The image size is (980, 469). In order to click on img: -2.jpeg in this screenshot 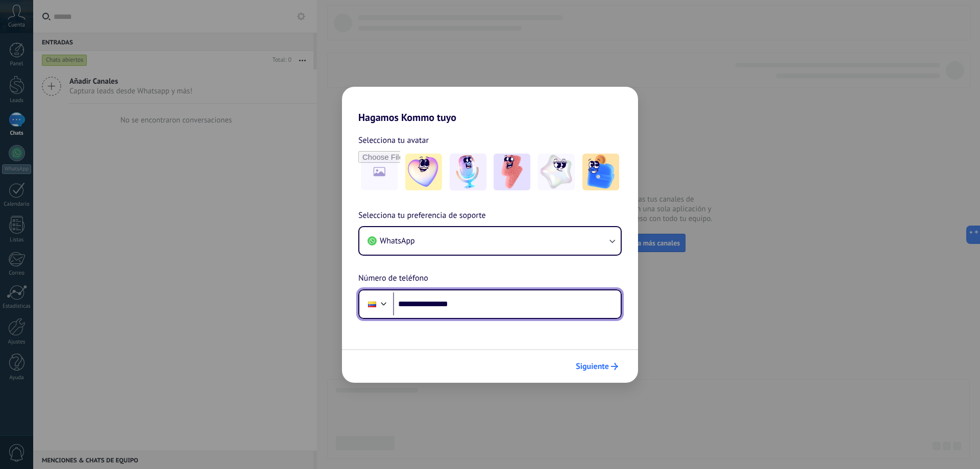, I will do `click(468, 172)`.